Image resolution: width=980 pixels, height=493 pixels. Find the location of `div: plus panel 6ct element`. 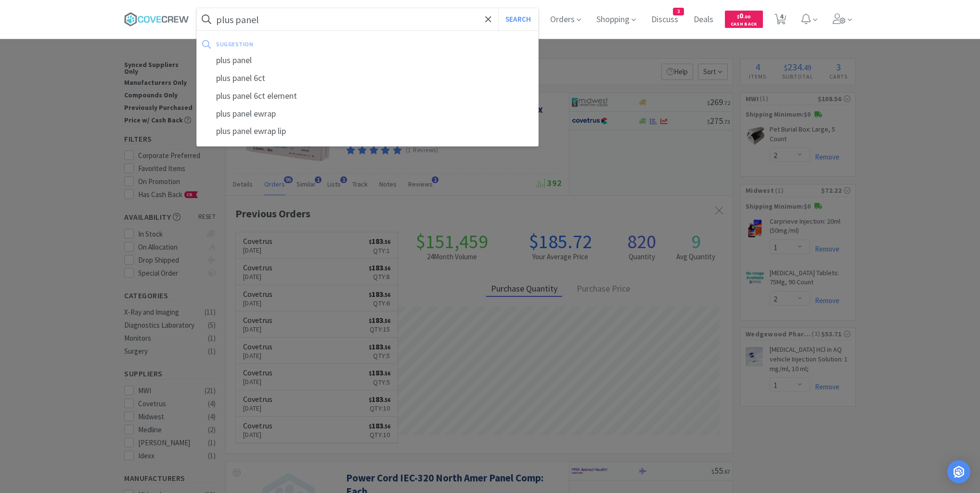

div: plus panel 6ct element is located at coordinates (368, 96).